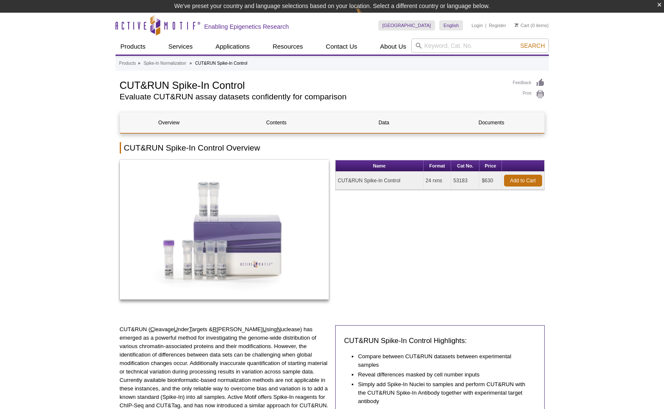 Image resolution: width=664 pixels, height=409 pixels. I want to click on td: CUT&RUN Spike-In Control, so click(379, 181).